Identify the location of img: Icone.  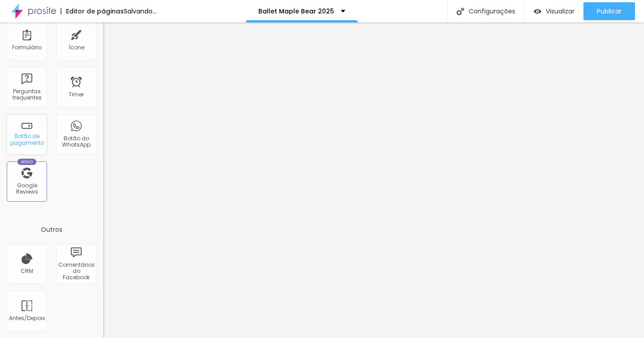
(460, 11).